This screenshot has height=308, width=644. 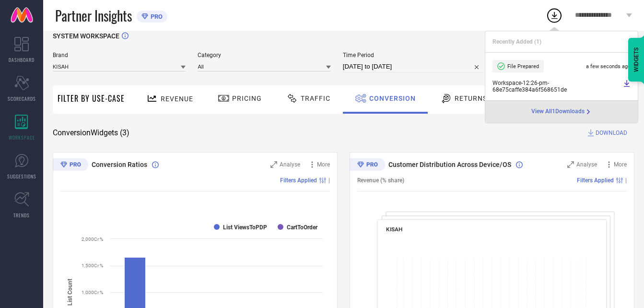 What do you see at coordinates (608, 66) in the screenshot?
I see `span: a few seconds ago` at bounding box center [608, 66].